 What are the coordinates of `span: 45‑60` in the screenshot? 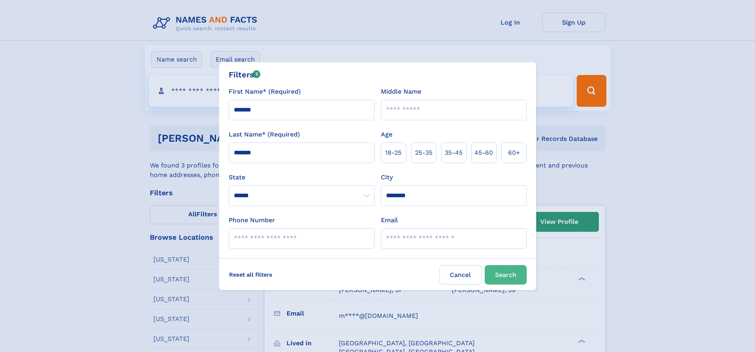 It's located at (484, 153).